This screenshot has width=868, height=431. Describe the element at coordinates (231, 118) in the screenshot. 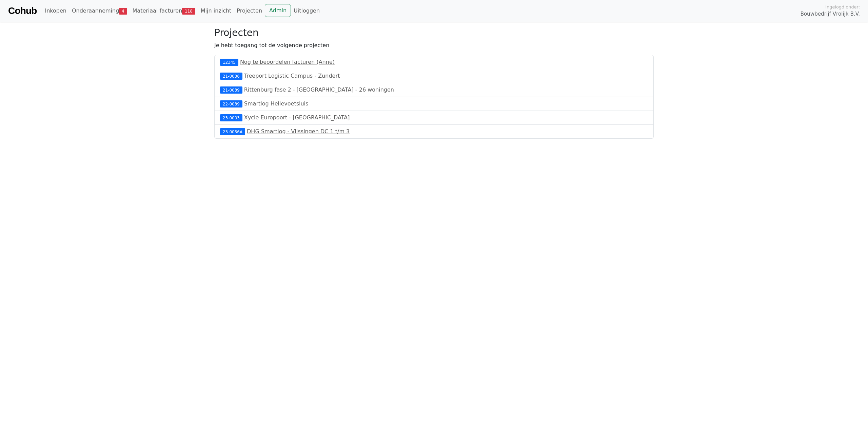

I see `div: 23-0003` at that location.